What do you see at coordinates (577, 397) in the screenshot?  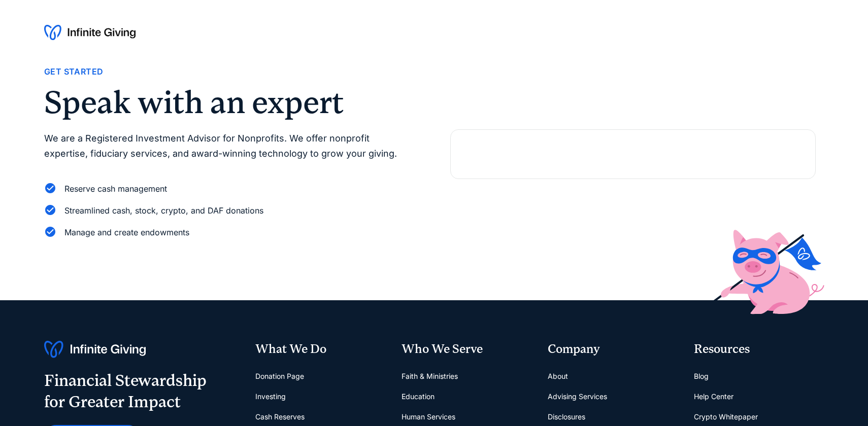 I see `a: Advising Services` at bounding box center [577, 397].